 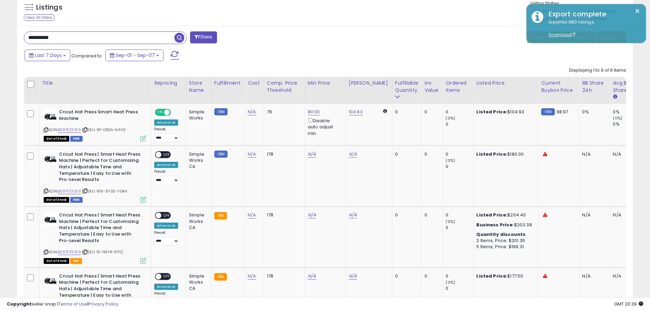 What do you see at coordinates (625, 87) in the screenshot?
I see `div: Avg BB Share` at bounding box center [625, 87].